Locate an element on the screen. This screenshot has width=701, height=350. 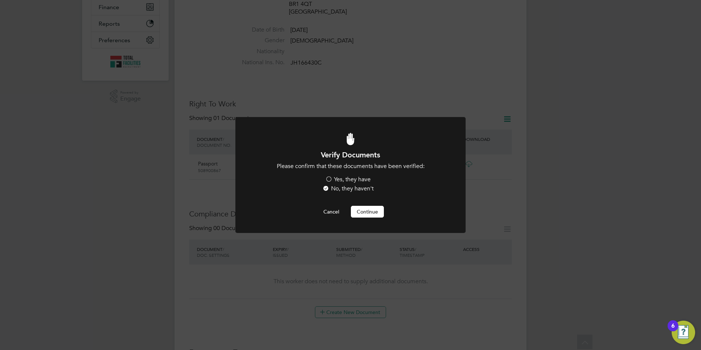
button: Open Resource Center, 6 new notifications is located at coordinates (684, 332).